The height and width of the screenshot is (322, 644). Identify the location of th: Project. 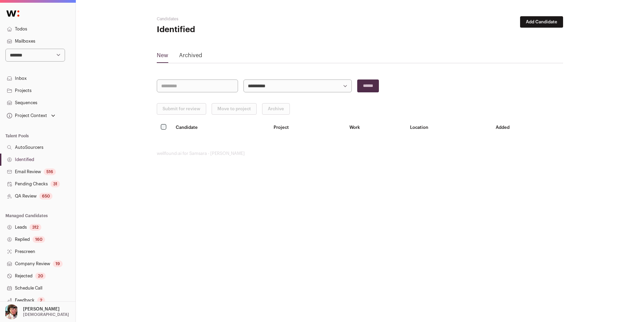
(308, 127).